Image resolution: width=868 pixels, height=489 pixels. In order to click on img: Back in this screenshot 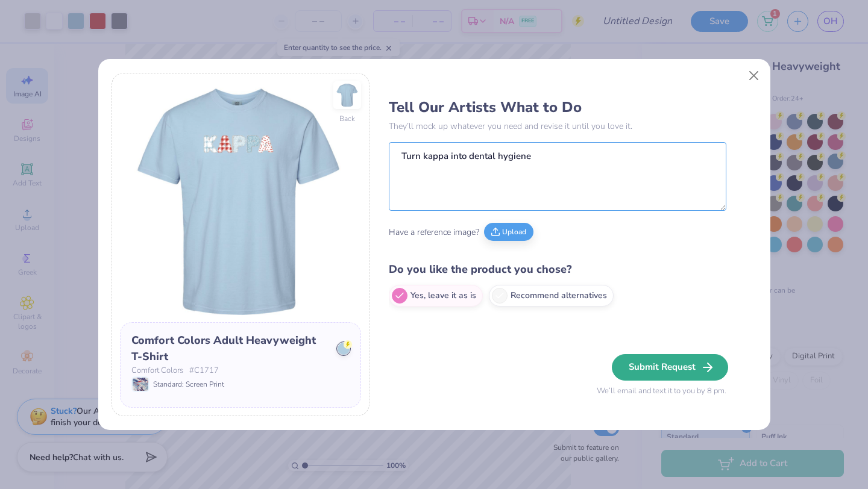, I will do `click(347, 95)`.